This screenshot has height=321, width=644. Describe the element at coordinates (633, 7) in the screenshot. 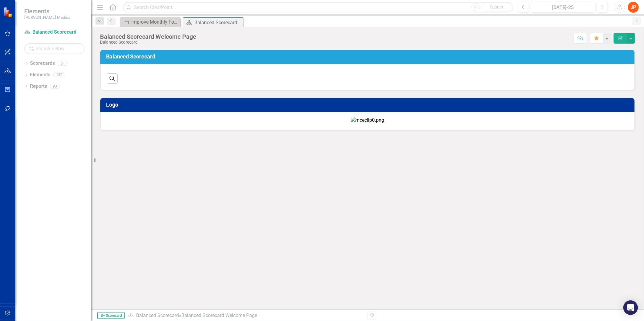

I see `div: JP` at that location.